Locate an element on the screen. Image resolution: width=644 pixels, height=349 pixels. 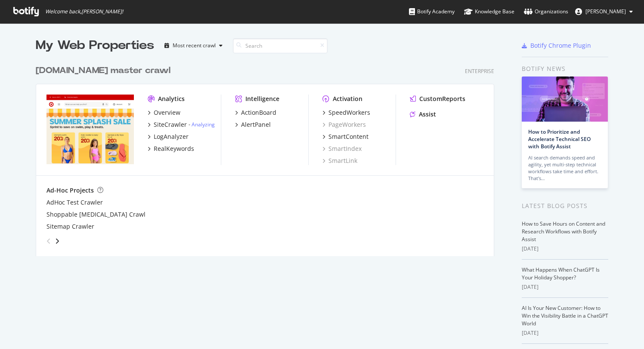
div: ActionBoard is located at coordinates (259, 113).